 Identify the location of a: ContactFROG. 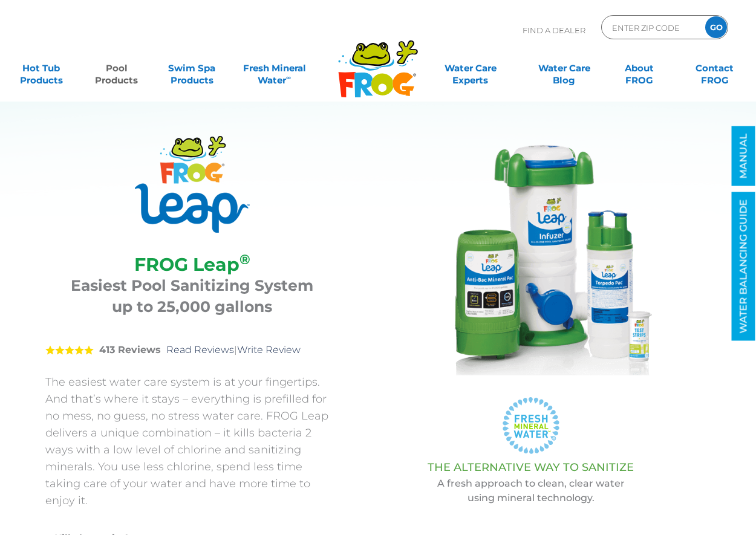
(714, 68).